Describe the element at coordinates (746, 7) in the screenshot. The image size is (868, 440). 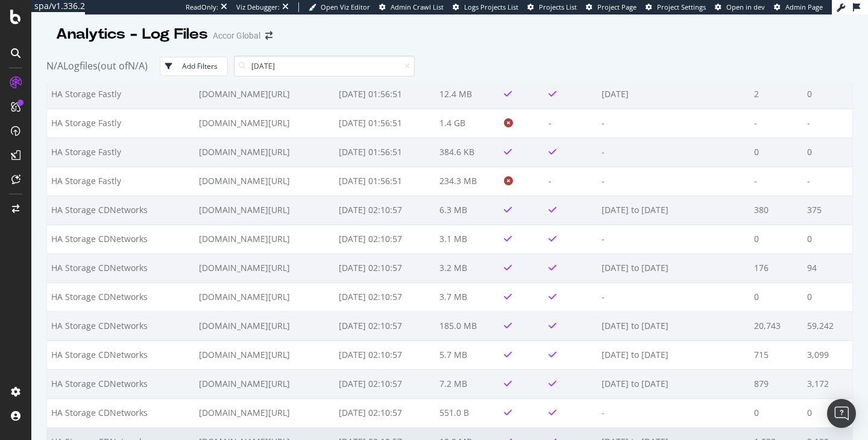
I see `span: Open in dev` at that location.